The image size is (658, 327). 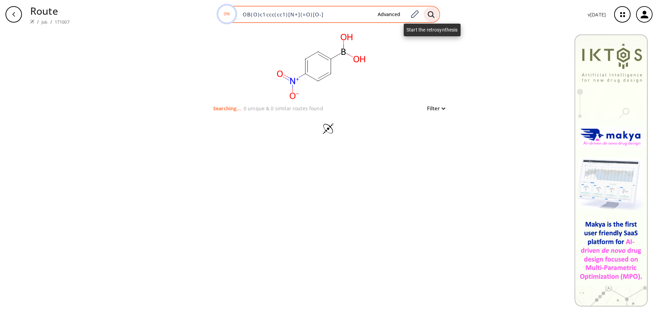 What do you see at coordinates (32, 22) in the screenshot?
I see `img: Spaya logo` at bounding box center [32, 22].